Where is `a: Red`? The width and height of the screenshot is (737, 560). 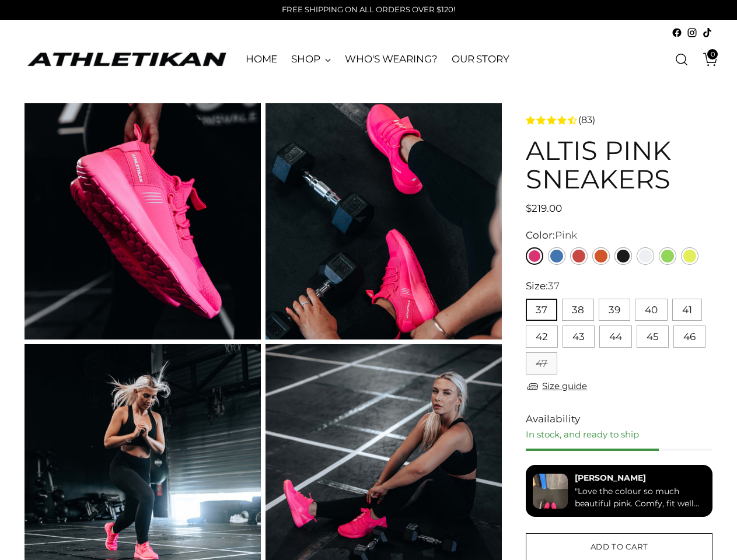
a: Red is located at coordinates (579, 256).